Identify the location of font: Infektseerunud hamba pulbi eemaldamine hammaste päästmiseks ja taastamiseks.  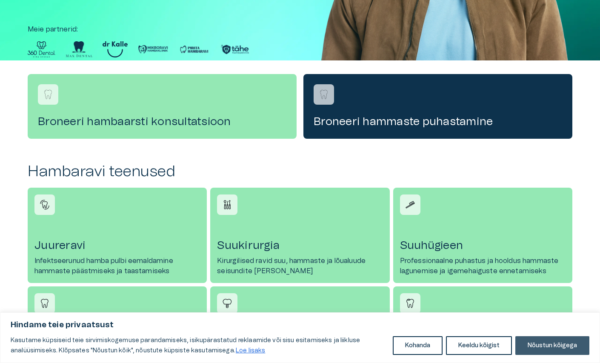
(104, 266).